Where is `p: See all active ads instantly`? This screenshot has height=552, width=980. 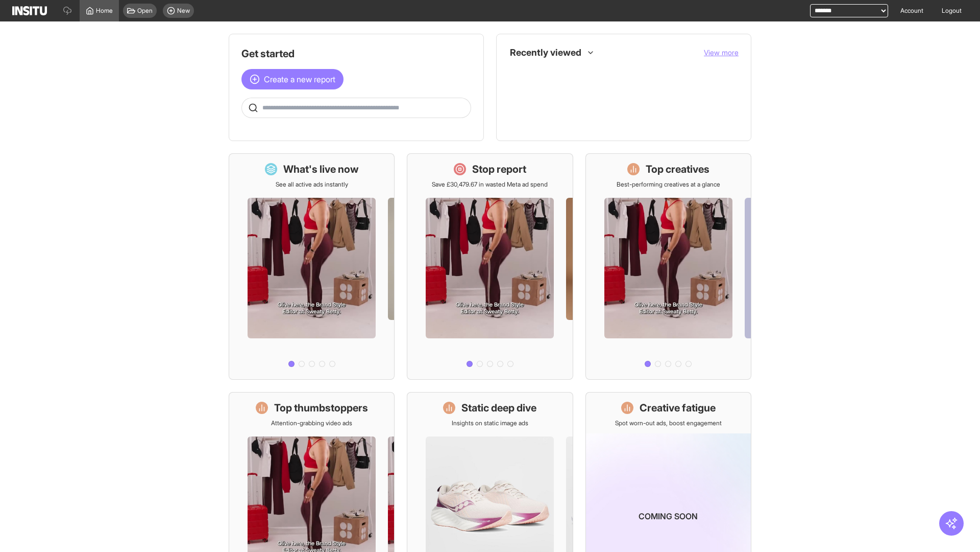 p: See all active ads instantly is located at coordinates (312, 184).